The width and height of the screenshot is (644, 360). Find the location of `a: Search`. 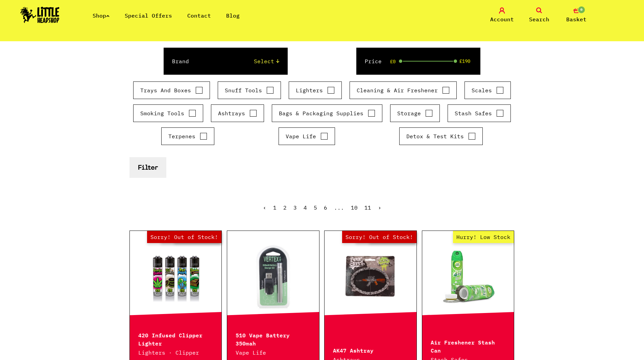

a: Search is located at coordinates (539, 15).